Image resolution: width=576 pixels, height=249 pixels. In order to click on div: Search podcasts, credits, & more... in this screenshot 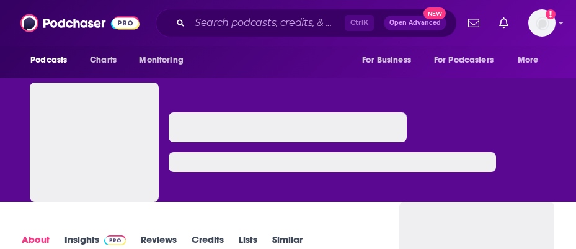, I will do `click(306, 23)`.